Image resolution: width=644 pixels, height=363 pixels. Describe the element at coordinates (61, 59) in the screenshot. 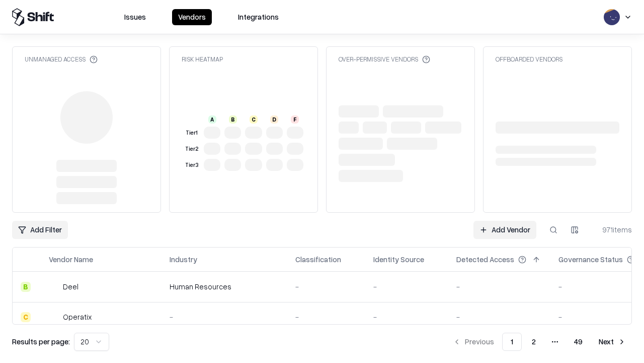

I see `div: Unmanaged Access` at that location.